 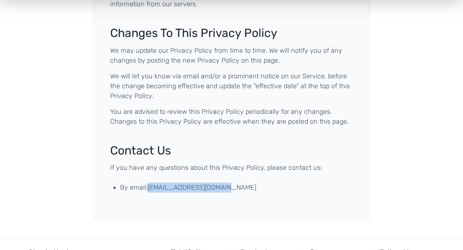 What do you see at coordinates (232, 33) in the screenshot?
I see `h2: Changes To This Privacy Policy` at bounding box center [232, 33].